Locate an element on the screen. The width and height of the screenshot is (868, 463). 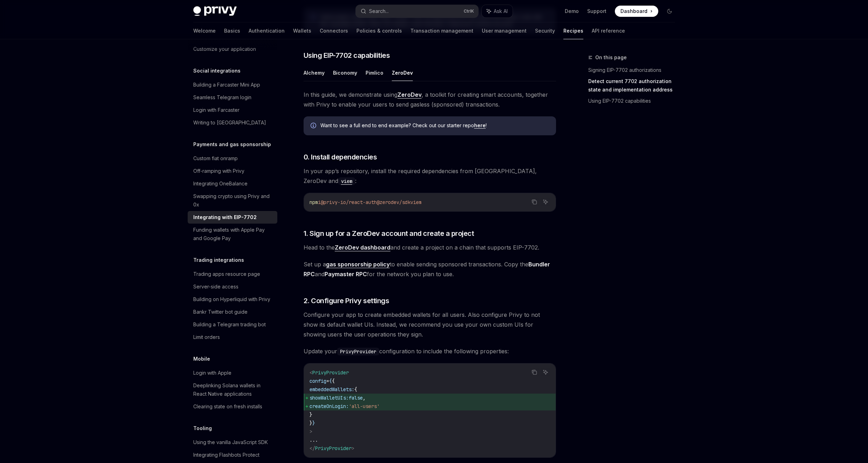
span: On this page is located at coordinates (612, 57).